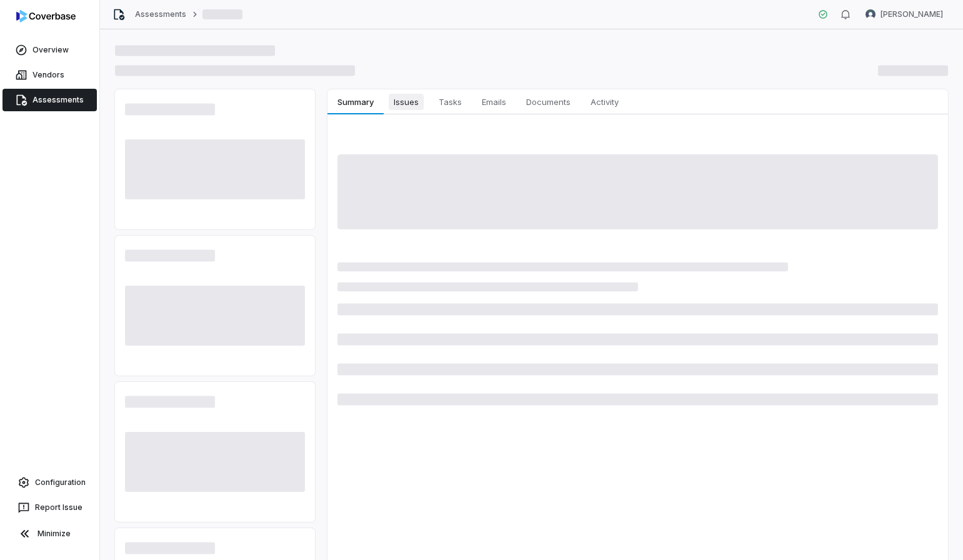 Image resolution: width=963 pixels, height=560 pixels. I want to click on span: Issues, so click(406, 102).